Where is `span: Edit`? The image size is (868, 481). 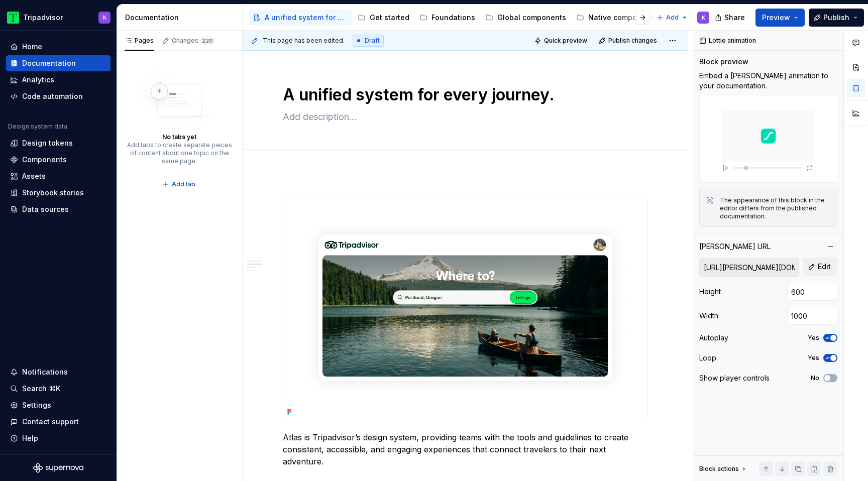
span: Edit is located at coordinates (824, 266).